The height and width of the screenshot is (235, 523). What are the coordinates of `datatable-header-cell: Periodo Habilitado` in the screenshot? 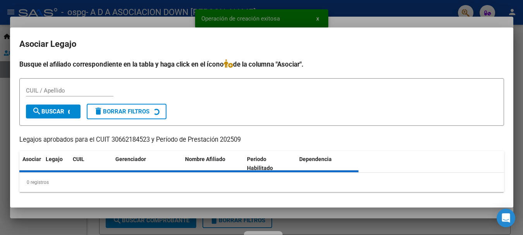 It's located at (270, 164).